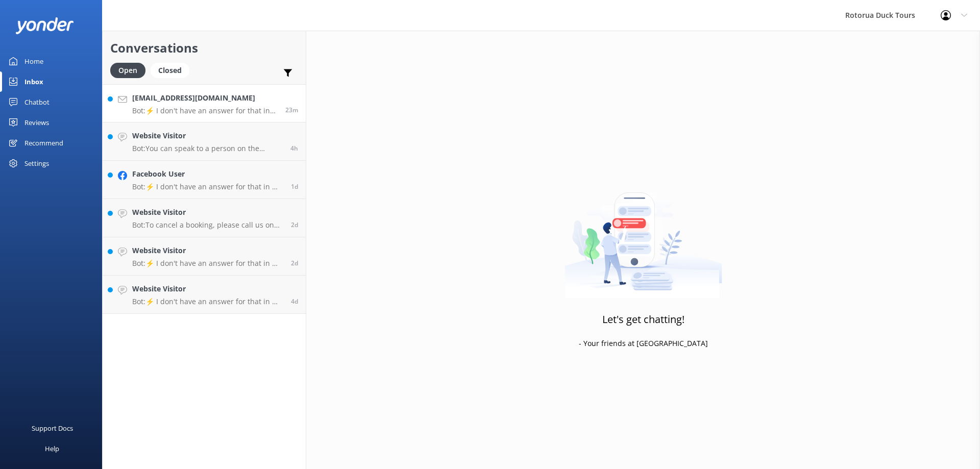 The image size is (980, 469). Describe the element at coordinates (204, 48) in the screenshot. I see `h2: Conversations` at that location.